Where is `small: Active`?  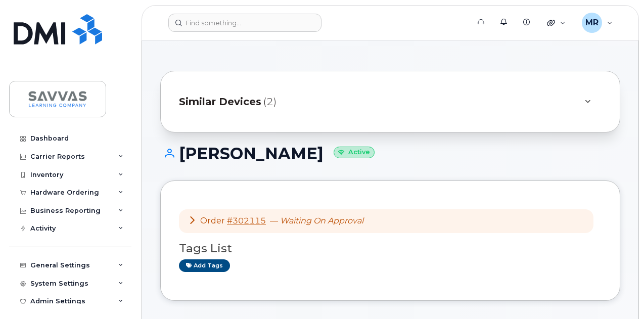 small: Active is located at coordinates (354, 152).